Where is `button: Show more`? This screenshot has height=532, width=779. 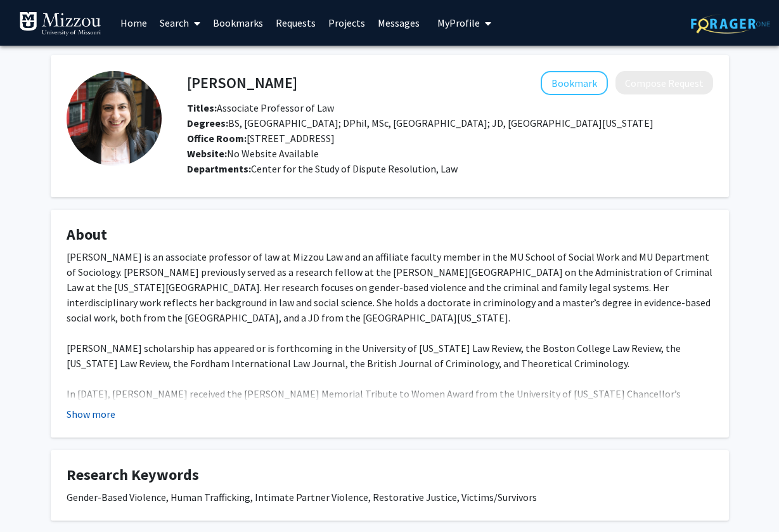
button: Show more is located at coordinates (91, 414).